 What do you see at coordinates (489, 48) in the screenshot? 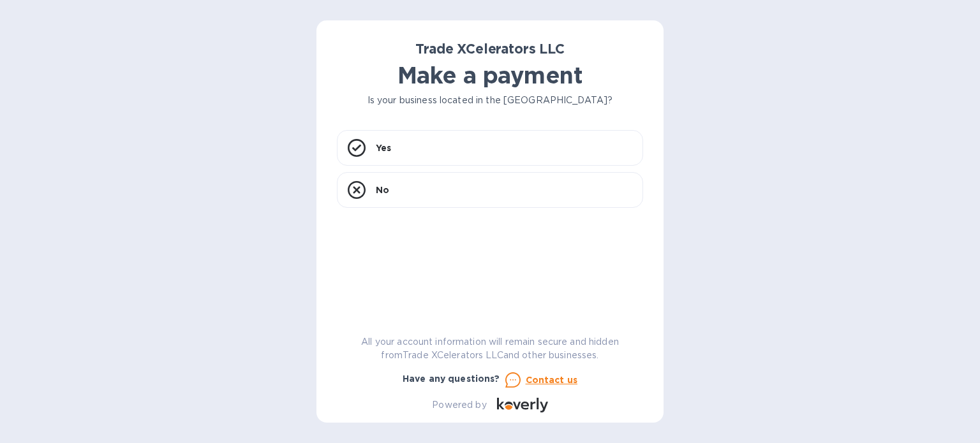
I see `b: Trade XCelerators LLC` at bounding box center [489, 48].